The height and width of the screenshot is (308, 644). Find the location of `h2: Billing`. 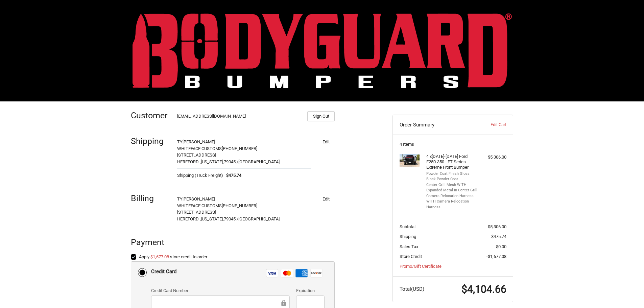

h2: Billing is located at coordinates (151, 198).